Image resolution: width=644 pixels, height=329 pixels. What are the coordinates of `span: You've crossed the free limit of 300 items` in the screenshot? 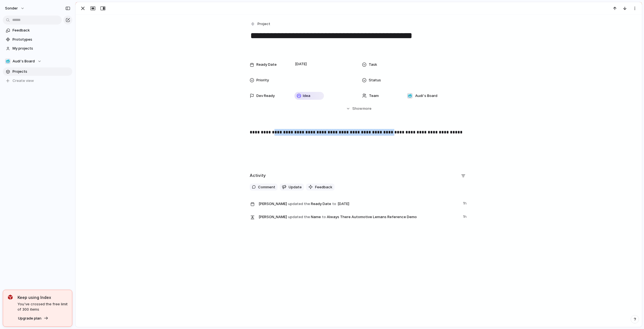 It's located at (43, 307).